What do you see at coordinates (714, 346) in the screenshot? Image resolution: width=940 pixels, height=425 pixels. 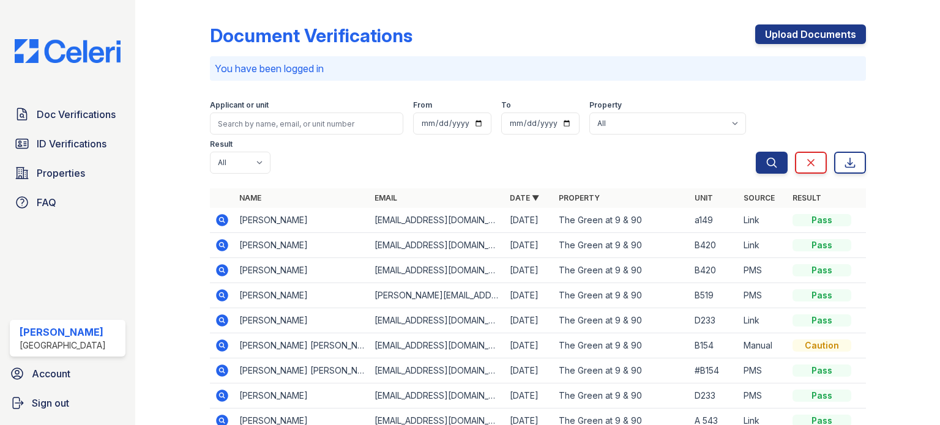 I see `td: B154` at bounding box center [714, 346].